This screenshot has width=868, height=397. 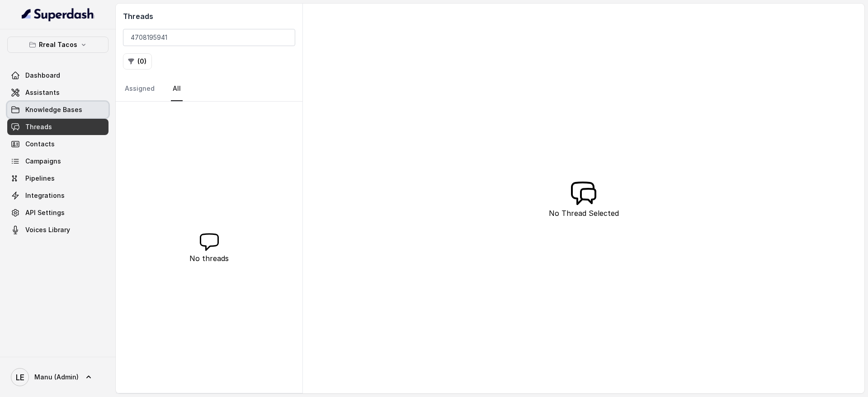 What do you see at coordinates (138, 61) in the screenshot?
I see `button: (0)` at bounding box center [138, 61].